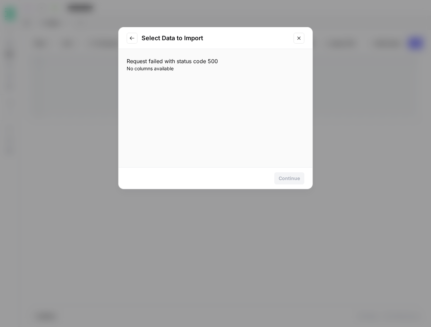  What do you see at coordinates (215, 69) in the screenshot?
I see `span: No columns available` at bounding box center [215, 69].